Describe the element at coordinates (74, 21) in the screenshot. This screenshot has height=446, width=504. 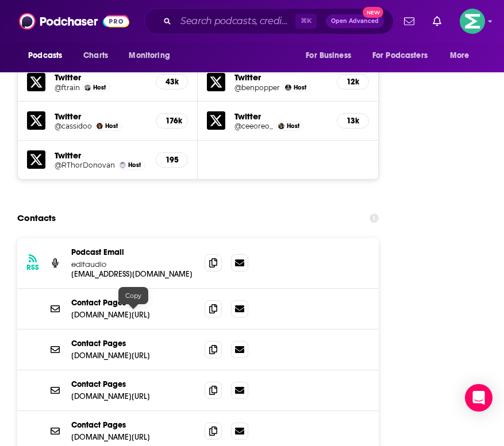
I see `a: Podchaser - Follow, Share and Rate Podcasts` at that location.